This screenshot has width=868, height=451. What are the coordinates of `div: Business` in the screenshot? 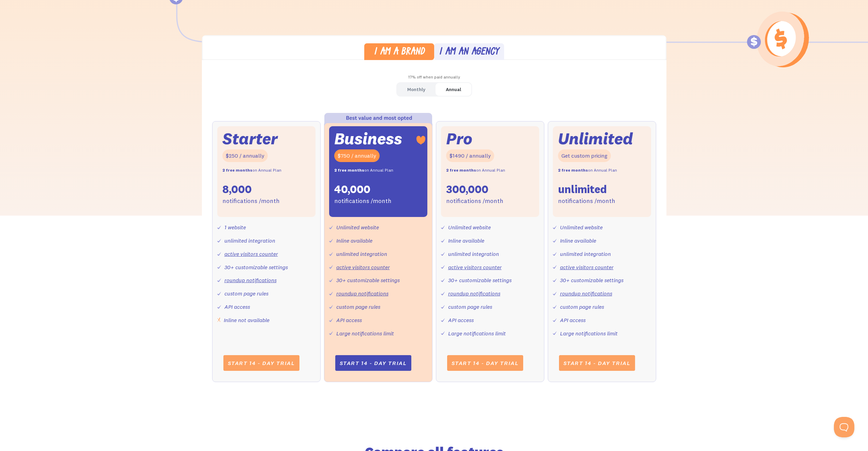 It's located at (368, 138).